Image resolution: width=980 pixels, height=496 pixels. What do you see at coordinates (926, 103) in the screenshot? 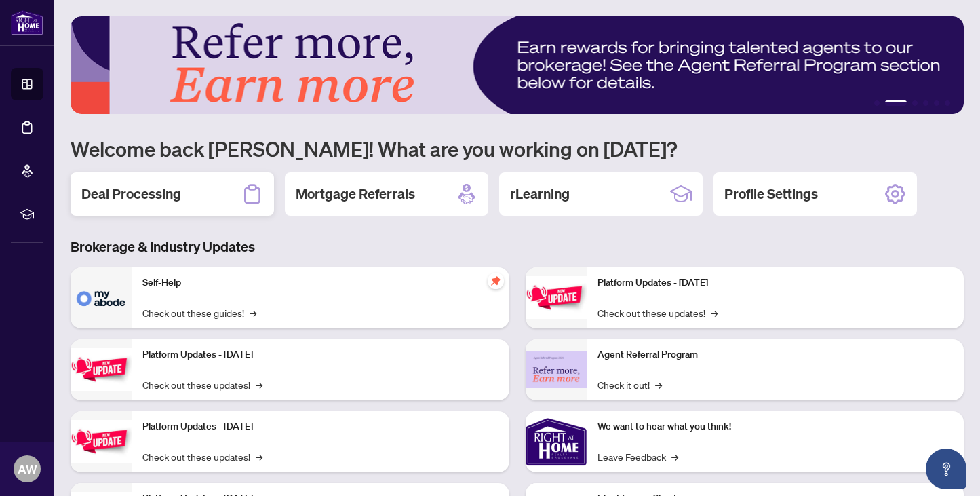
I see `button: 4` at bounding box center [926, 103].